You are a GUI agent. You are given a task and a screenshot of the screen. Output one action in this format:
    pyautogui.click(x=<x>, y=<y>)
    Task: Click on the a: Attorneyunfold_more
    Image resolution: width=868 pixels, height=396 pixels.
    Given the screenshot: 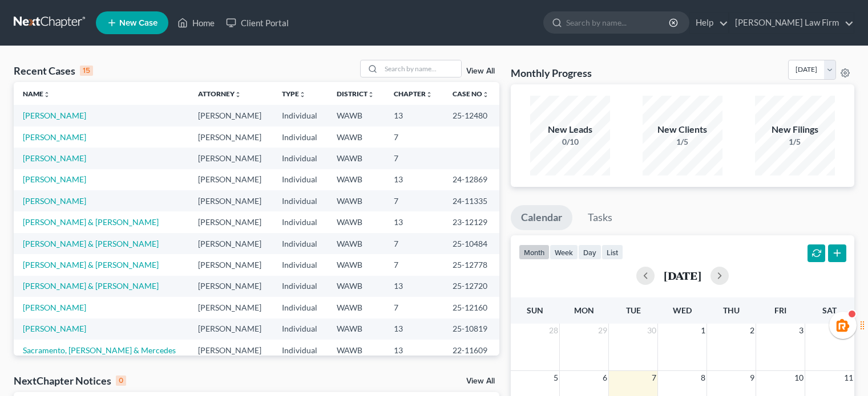 What is the action you would take?
    pyautogui.click(x=219, y=93)
    